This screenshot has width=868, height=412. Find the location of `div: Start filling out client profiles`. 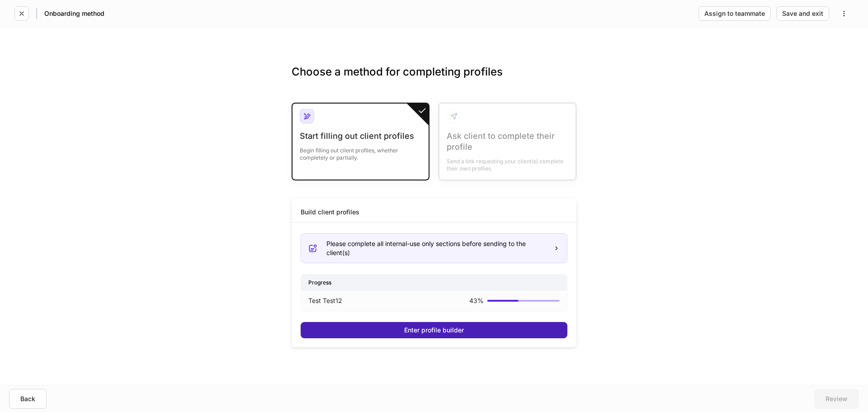

div: Start filling out client profiles is located at coordinates (360, 136).